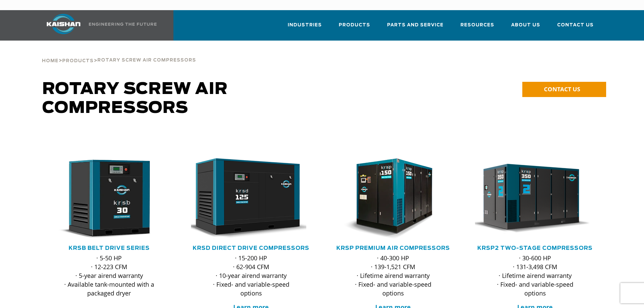 The image size is (644, 308). Describe the element at coordinates (251, 275) in the screenshot. I see `p: · 15-200 HP · 62-904 CFM · 10-year airend warranty · Fixed- and variable-speed options` at that location.